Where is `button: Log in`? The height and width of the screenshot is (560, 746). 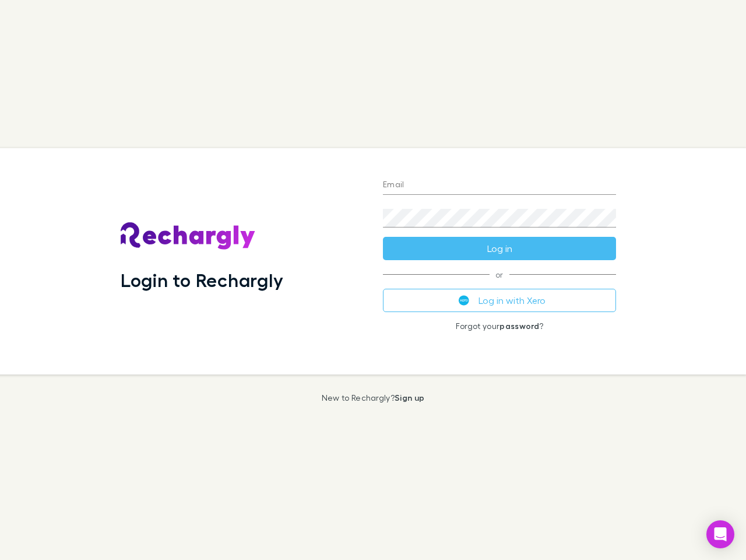
button: Log in is located at coordinates (500, 248).